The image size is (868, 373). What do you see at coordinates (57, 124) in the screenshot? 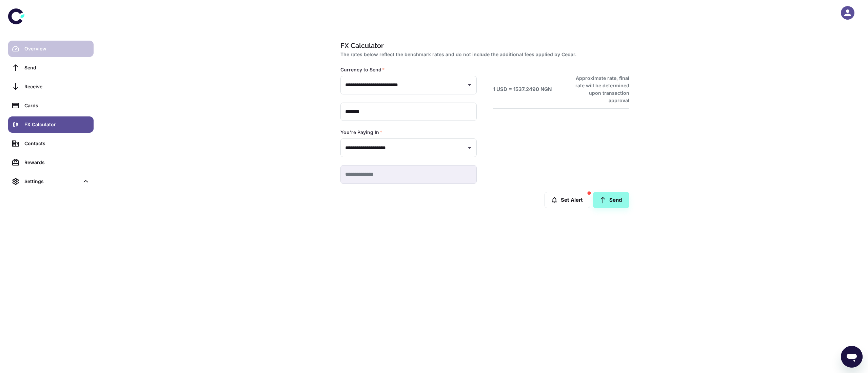
I see `div: FX Calculator` at bounding box center [57, 124].